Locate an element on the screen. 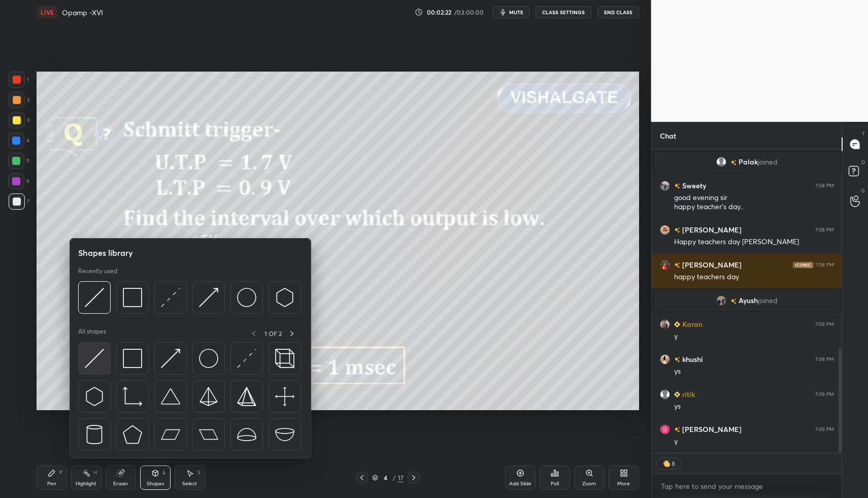  div: 7 is located at coordinates (19, 201).